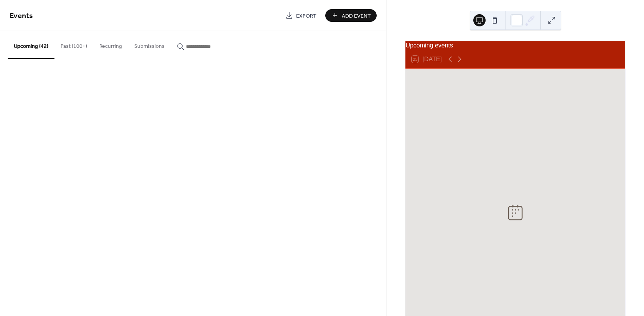 Image resolution: width=644 pixels, height=316 pixels. I want to click on a: Add Event, so click(351, 16).